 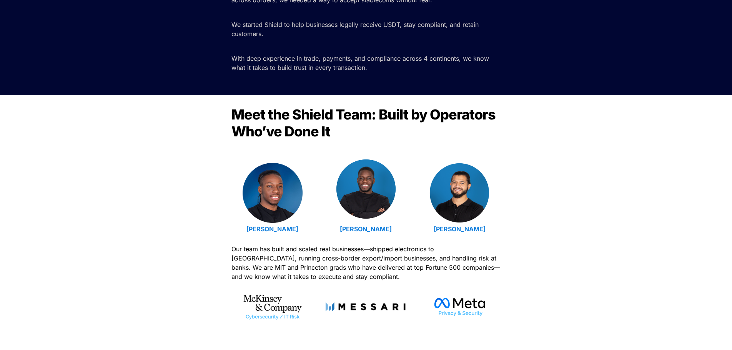 What do you see at coordinates (365, 123) in the screenshot?
I see `span: Meet the Shield Team: Built by Operators Who’ve Done It` at bounding box center [365, 123].